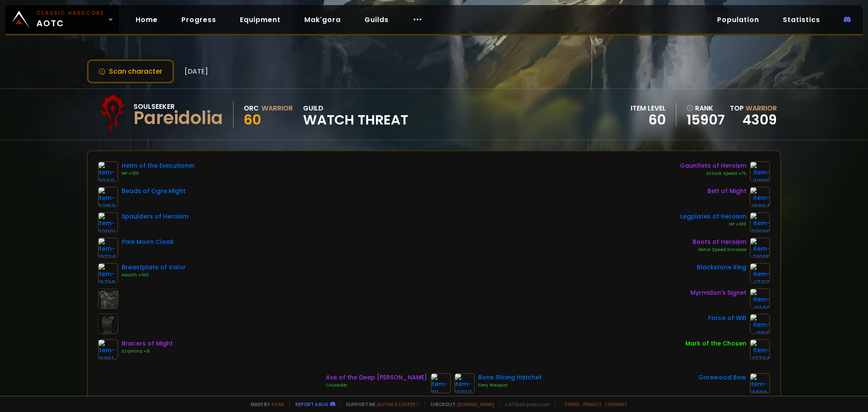 The height and width of the screenshot is (412, 868). Describe the element at coordinates (459, 404) in the screenshot. I see `span: Checkout` at that location.